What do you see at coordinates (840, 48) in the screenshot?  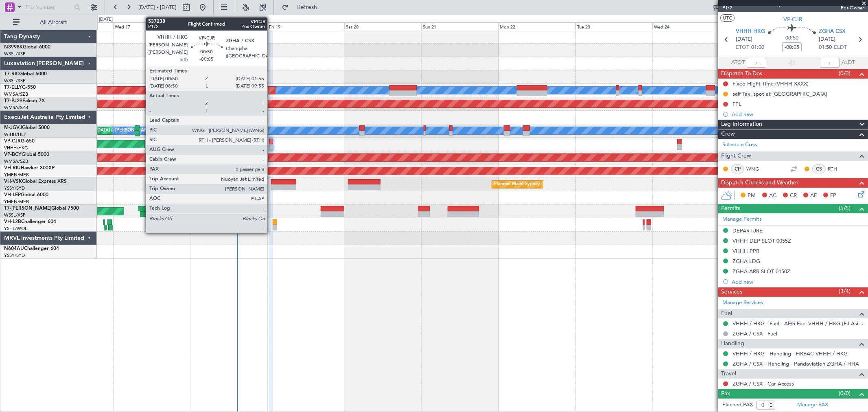 I see `span: ELDT` at bounding box center [840, 48].